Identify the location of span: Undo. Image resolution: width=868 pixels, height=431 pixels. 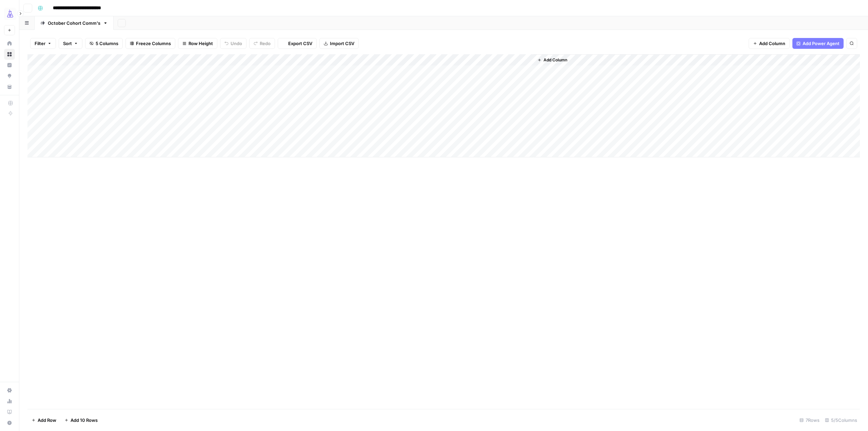
(236, 43).